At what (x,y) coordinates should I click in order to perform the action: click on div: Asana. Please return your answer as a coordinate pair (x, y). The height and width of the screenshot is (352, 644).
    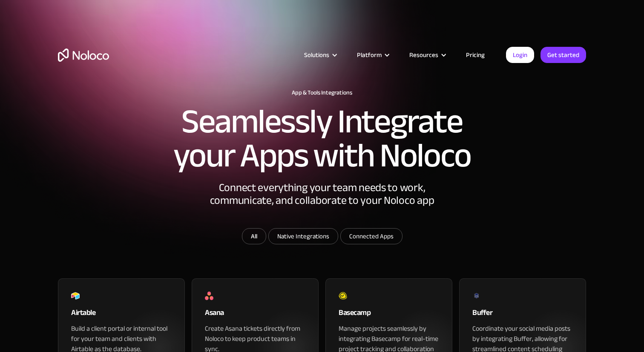
    Looking at the image, I should click on (255, 315).